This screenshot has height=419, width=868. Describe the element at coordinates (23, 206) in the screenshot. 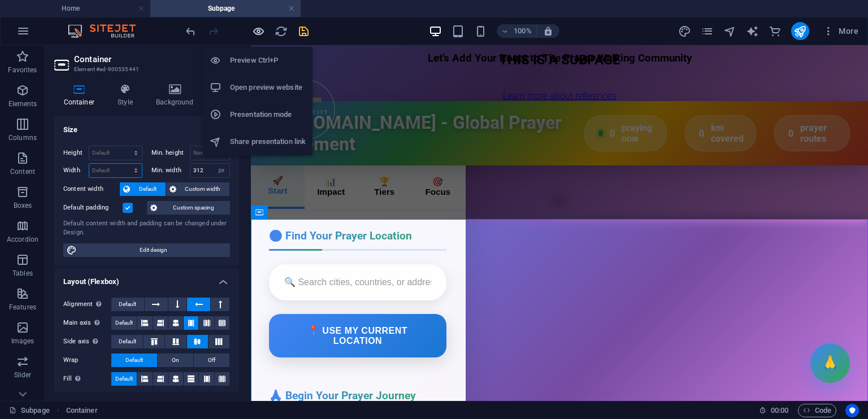

I see `p: Boxes` at that location.